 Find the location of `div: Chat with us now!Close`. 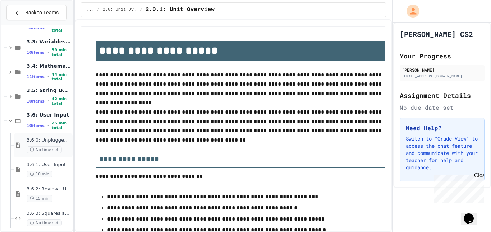

div: Chat with us now!Close is located at coordinates (26, 24).